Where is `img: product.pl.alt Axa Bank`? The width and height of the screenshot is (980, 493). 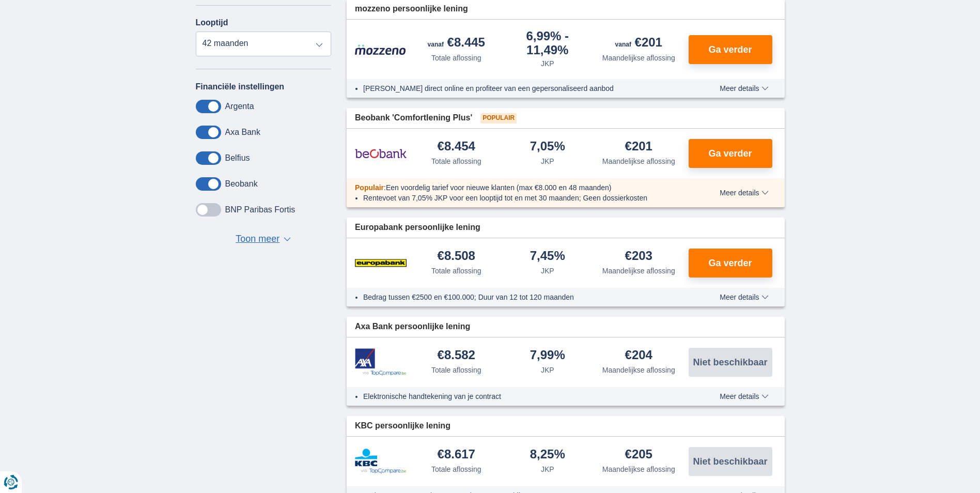
img: product.pl.alt Axa Bank is located at coordinates (381, 362).